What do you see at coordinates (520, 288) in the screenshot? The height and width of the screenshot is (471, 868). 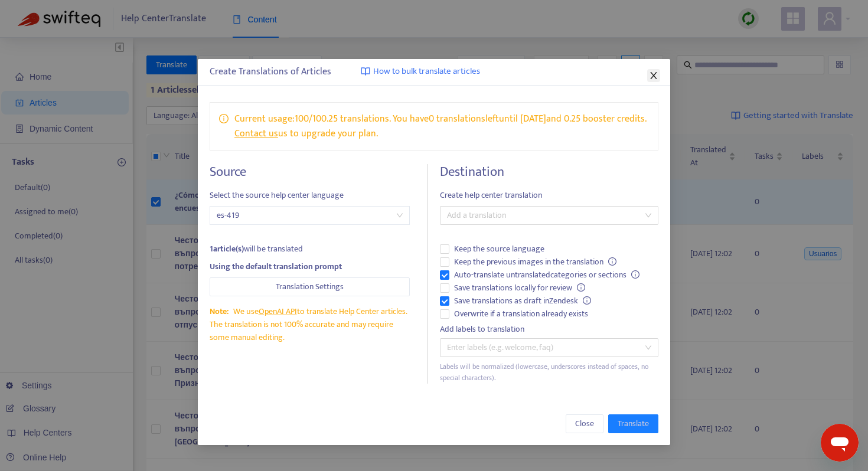 I see `span: Save translations locally for review` at bounding box center [520, 288].